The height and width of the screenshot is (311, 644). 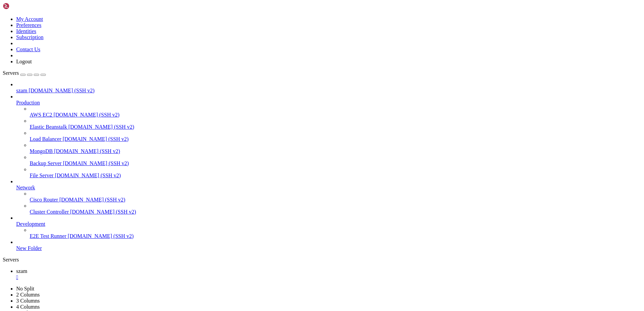 I want to click on span: M-A, so click(x=164, y=258).